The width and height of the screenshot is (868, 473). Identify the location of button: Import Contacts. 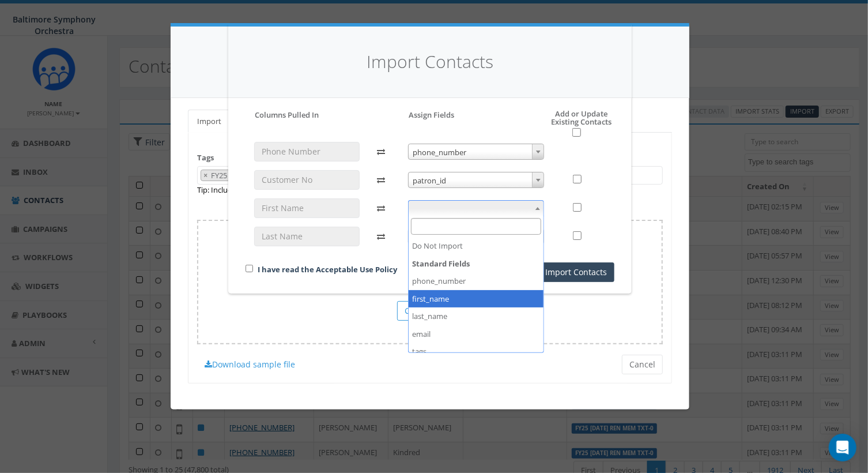
(576, 272).